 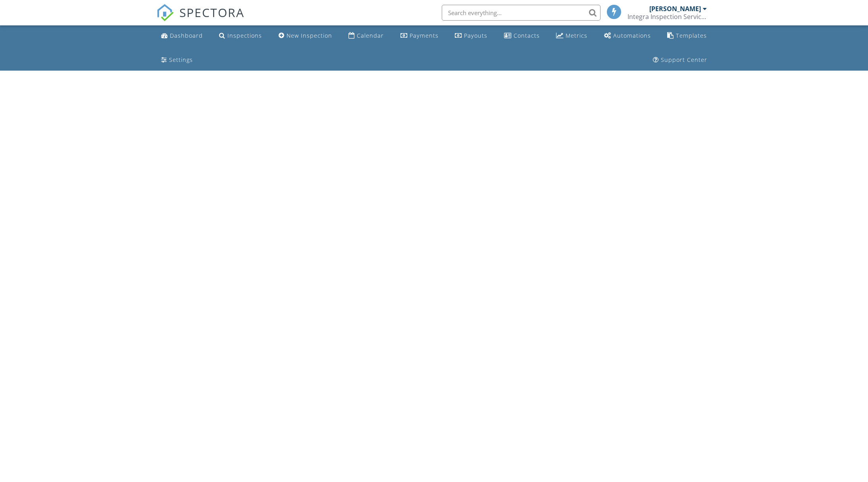 I want to click on a: New Inspection, so click(x=305, y=36).